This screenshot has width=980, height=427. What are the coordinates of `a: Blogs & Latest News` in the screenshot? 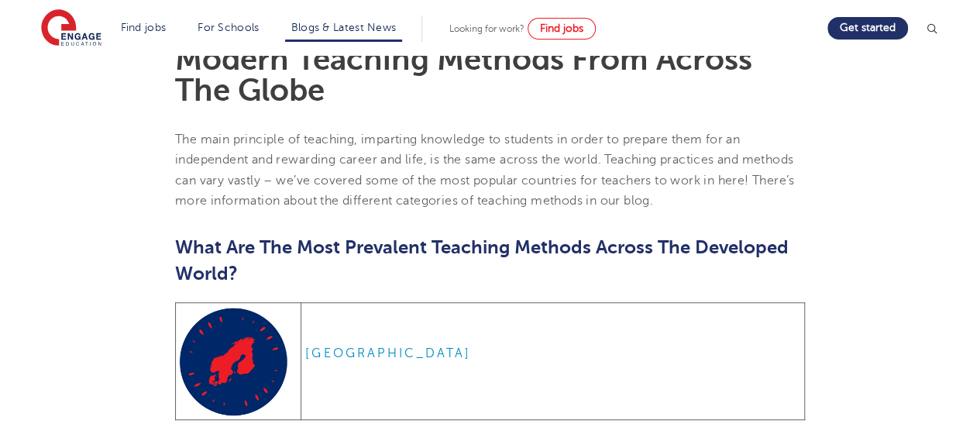 It's located at (344, 27).